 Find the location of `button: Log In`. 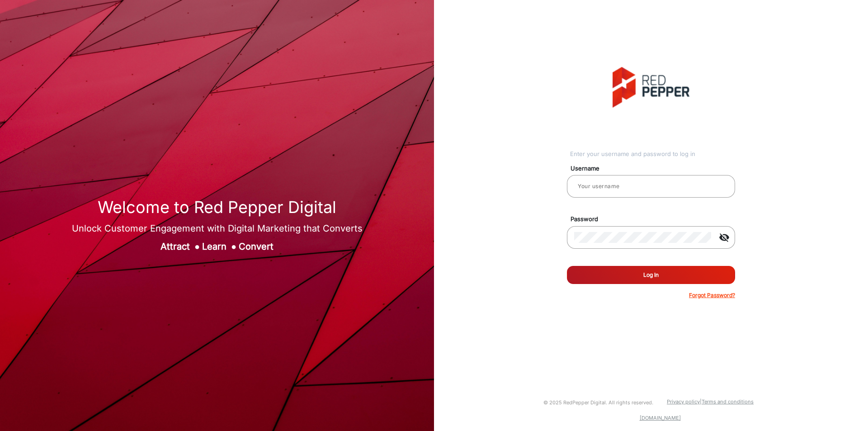

button: Log In is located at coordinates (651, 275).